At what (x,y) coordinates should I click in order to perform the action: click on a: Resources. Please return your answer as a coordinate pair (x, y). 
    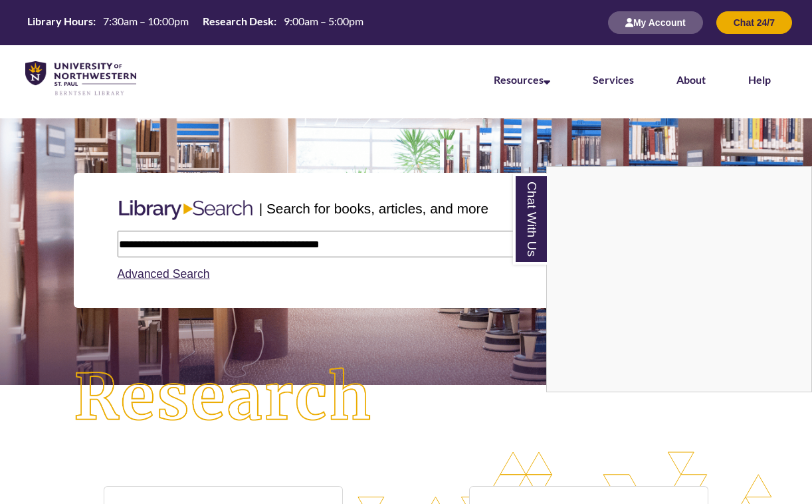
    Looking at the image, I should click on (522, 79).